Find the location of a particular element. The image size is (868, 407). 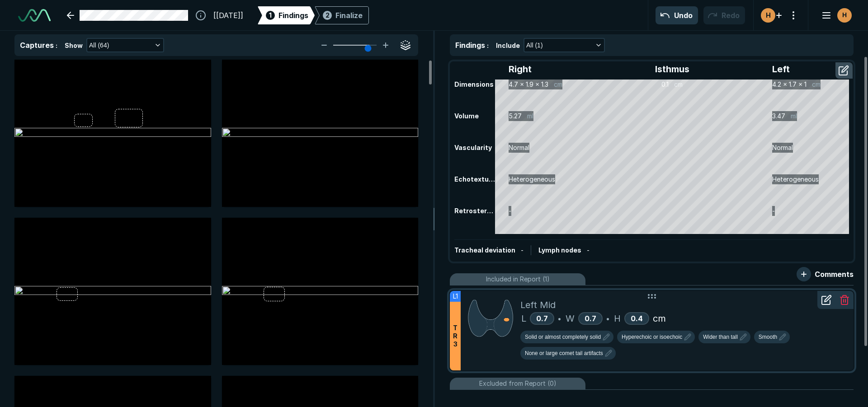

span: Captures is located at coordinates (37, 46).